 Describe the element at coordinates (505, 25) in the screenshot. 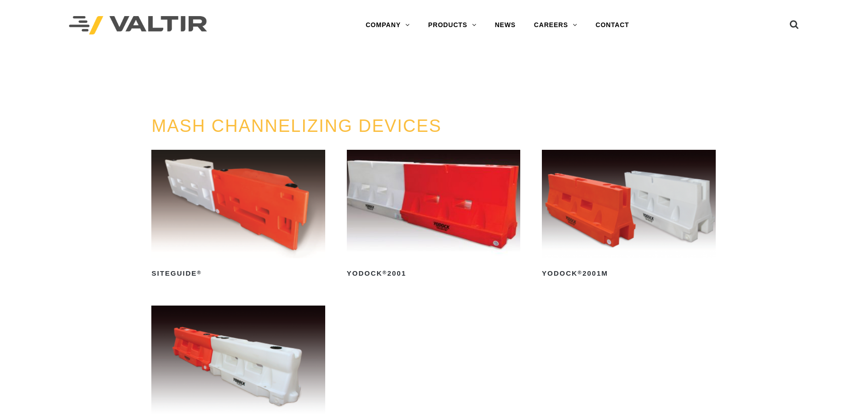

I see `a: NEWS` at that location.